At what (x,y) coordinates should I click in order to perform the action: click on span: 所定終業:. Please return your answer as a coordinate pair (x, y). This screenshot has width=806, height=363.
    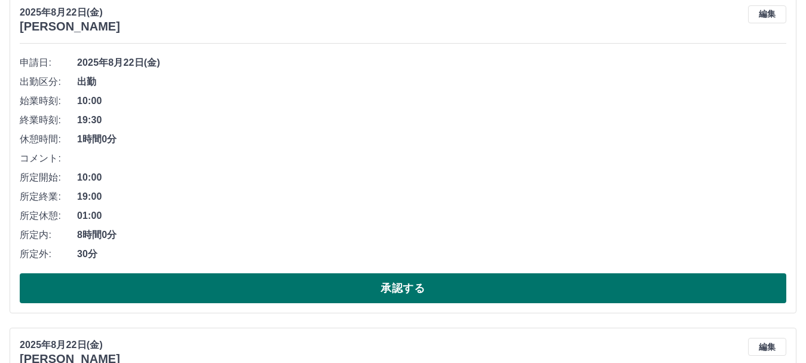
    Looking at the image, I should click on (48, 197).